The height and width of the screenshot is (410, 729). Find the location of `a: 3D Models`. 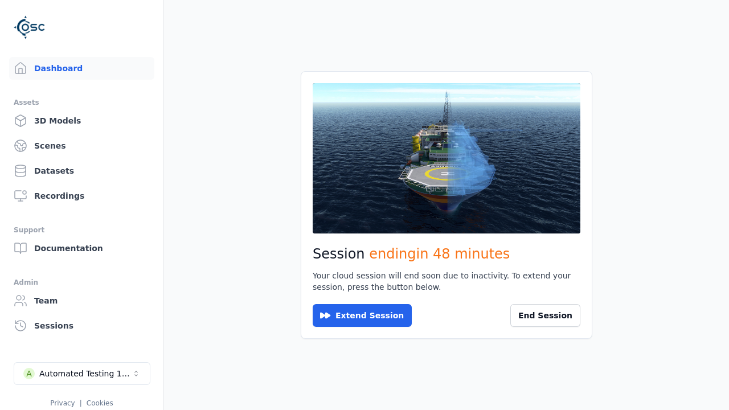

a: 3D Models is located at coordinates (81, 121).